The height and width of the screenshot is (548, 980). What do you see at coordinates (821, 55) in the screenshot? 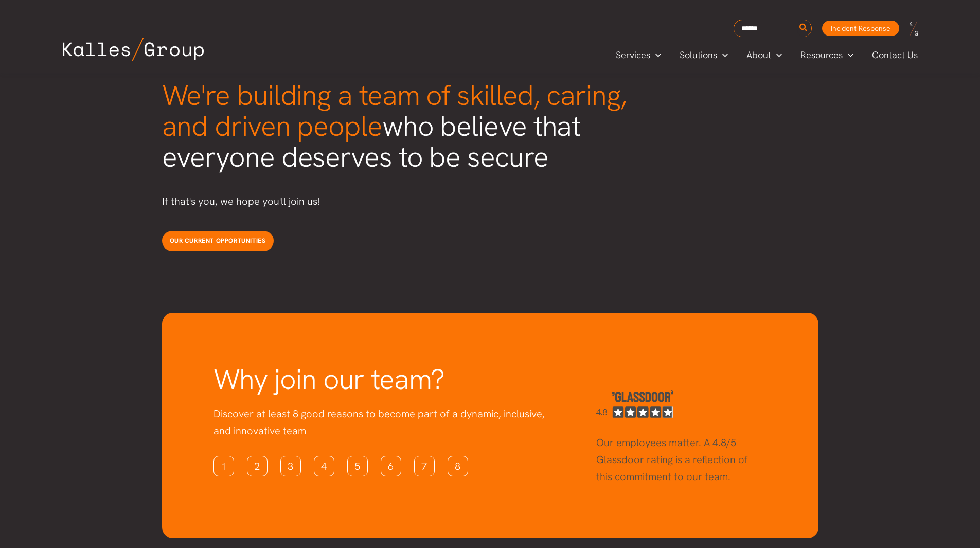
I see `span: Resources` at bounding box center [821, 55].